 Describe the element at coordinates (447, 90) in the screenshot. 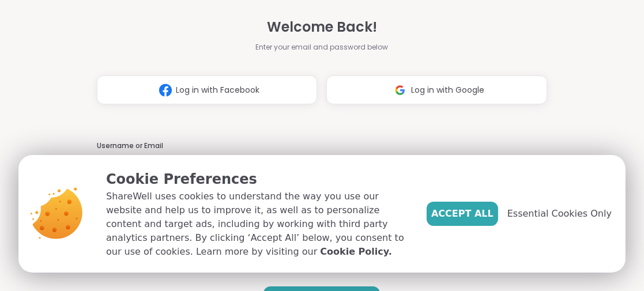

I see `span: Log in with Google` at that location.